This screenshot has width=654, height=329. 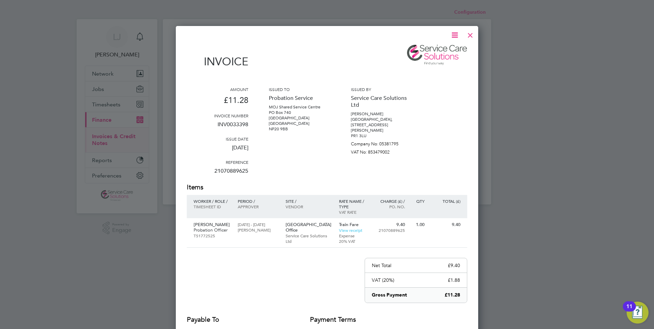 What do you see at coordinates (382, 89) in the screenshot?
I see `h3: Issued by` at bounding box center [382, 89].